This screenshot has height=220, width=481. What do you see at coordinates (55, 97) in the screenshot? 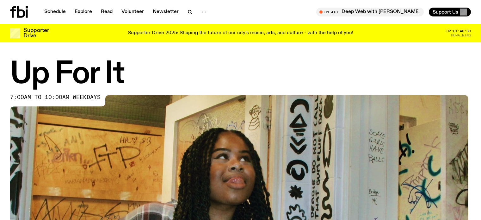
I see `span: 7:00am to 10:00am weekdays` at bounding box center [55, 97].